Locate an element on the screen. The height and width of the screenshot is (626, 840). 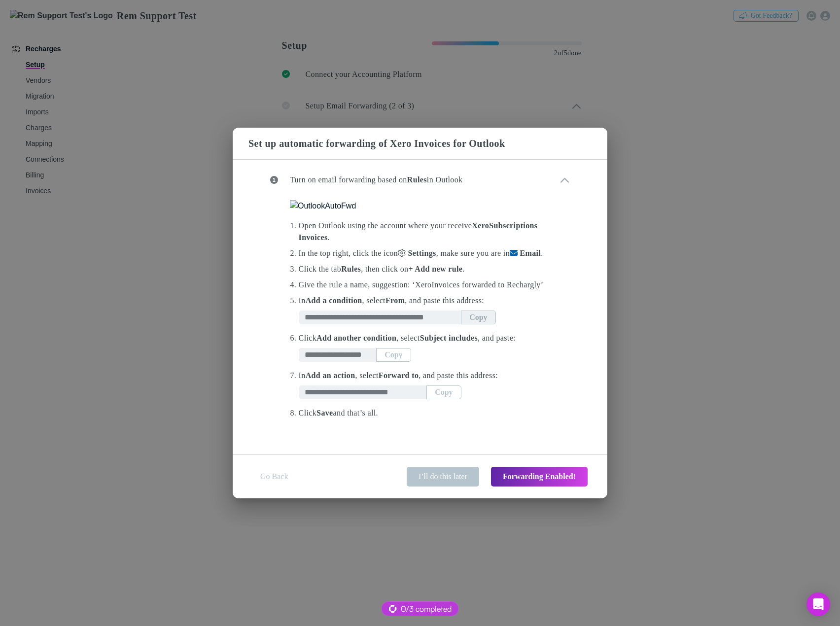
img: OutlookAutoFwd is located at coordinates (323, 206).